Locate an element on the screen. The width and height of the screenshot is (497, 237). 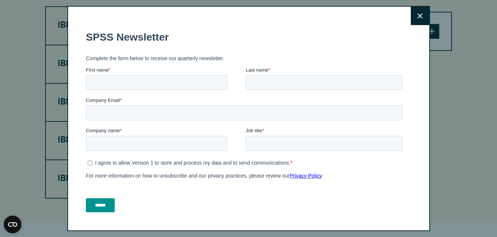
svg: CookieBot Widget Icon is located at coordinates (13, 225).